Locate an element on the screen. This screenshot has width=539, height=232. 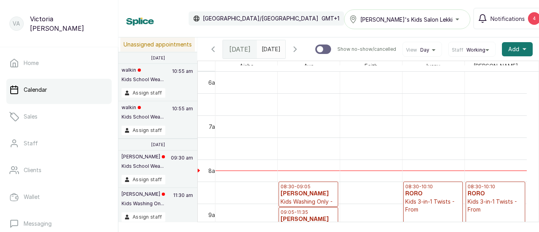
p: Kids Washing On... is located at coordinates (143, 204).